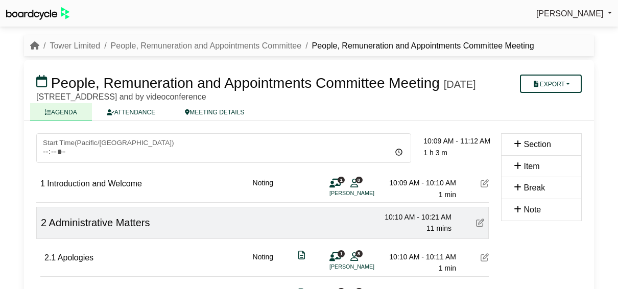 The image size is (618, 289). What do you see at coordinates (420, 257) in the screenshot?
I see `div: 10:10 AM - 10:11 AM` at bounding box center [420, 257].